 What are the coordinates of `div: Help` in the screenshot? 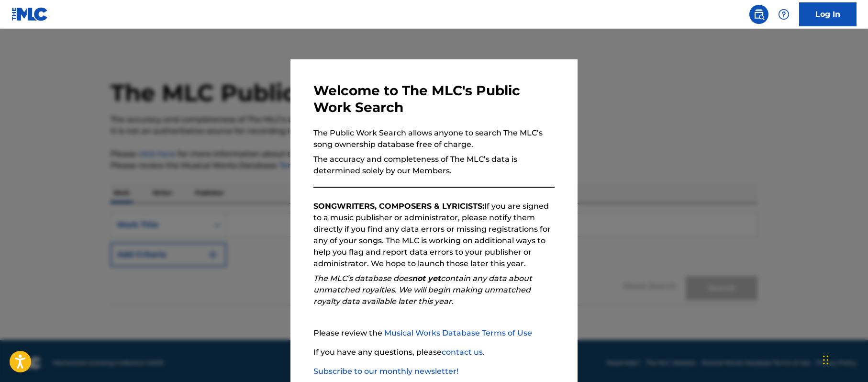 It's located at (784, 15).